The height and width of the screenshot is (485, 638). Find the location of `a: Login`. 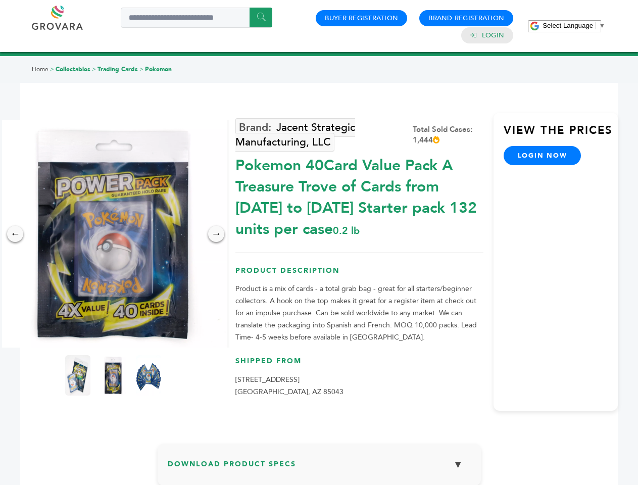

a: Login is located at coordinates (493, 35).